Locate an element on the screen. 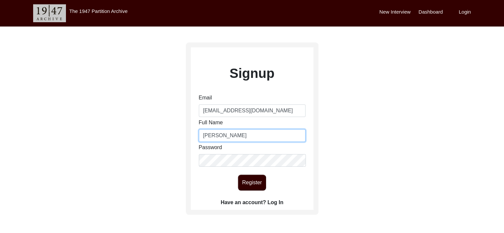  button: Register is located at coordinates (252, 183).